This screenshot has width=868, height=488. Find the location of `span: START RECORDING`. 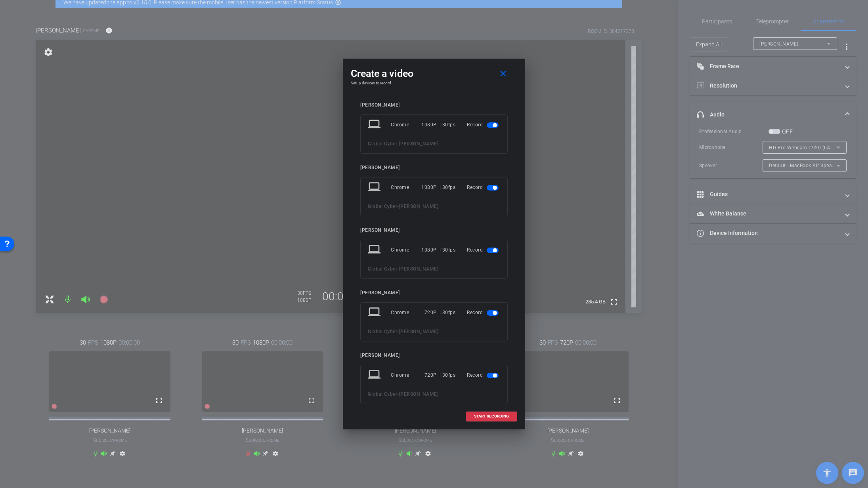

span: START RECORDING is located at coordinates (491, 416).